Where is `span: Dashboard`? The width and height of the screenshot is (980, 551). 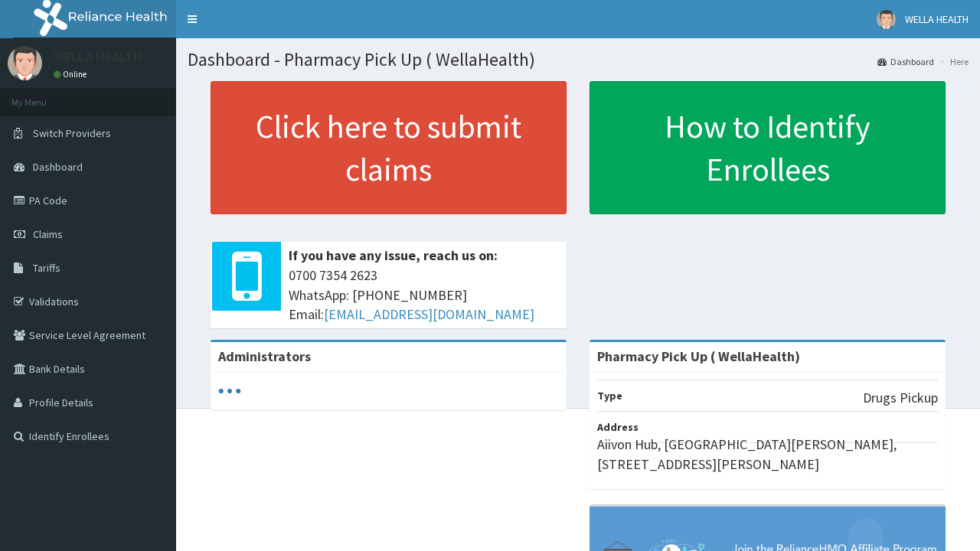 span: Dashboard is located at coordinates (58, 167).